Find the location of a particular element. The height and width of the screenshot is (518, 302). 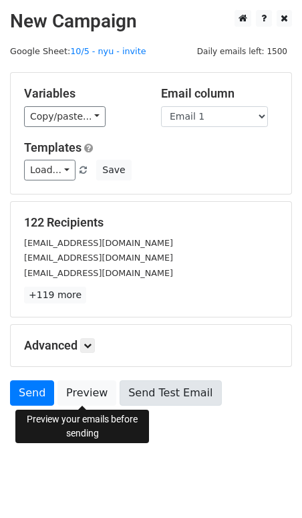

a: Send Test Email is located at coordinates (171, 393).